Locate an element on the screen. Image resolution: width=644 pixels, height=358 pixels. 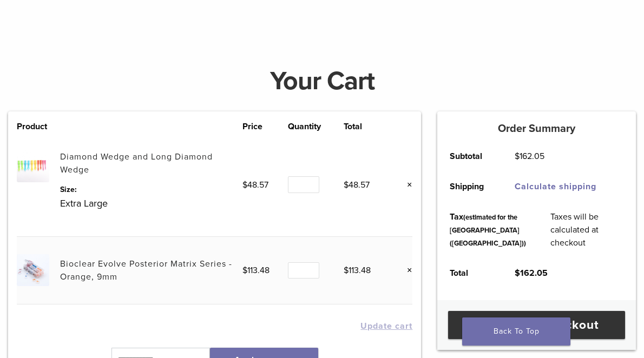
th: Shipping is located at coordinates (470, 187).